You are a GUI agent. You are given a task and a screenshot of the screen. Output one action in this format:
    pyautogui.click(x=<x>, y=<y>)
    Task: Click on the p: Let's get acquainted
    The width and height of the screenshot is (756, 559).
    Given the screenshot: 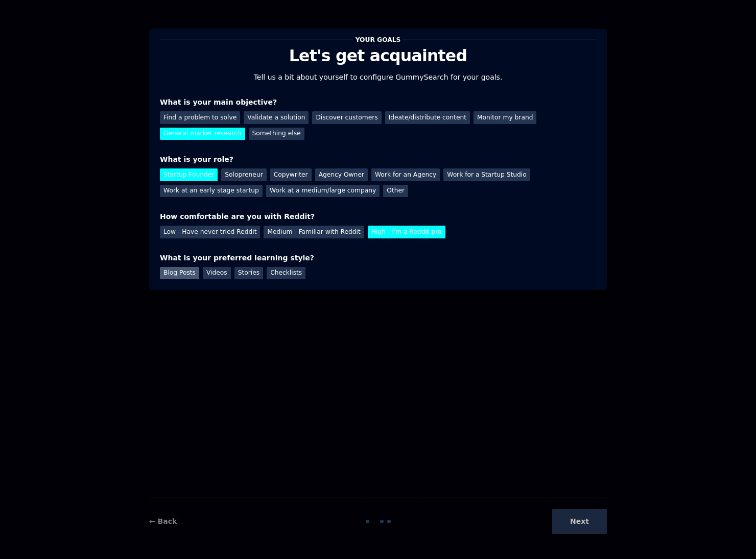 What is the action you would take?
    pyautogui.click(x=378, y=55)
    